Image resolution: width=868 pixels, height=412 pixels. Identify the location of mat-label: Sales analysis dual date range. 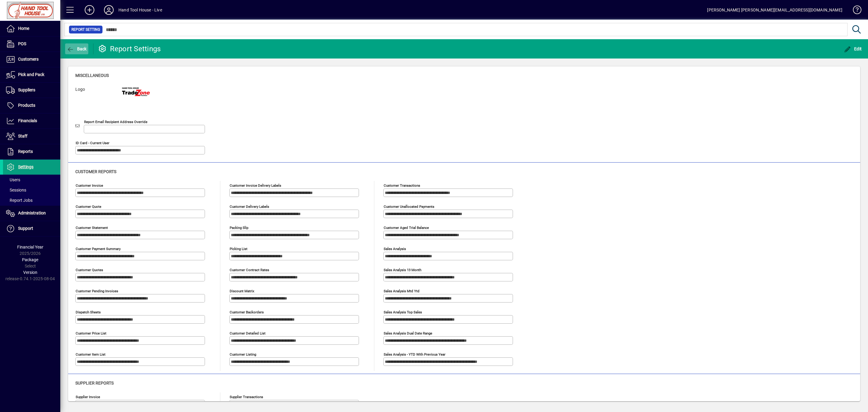
(408, 333).